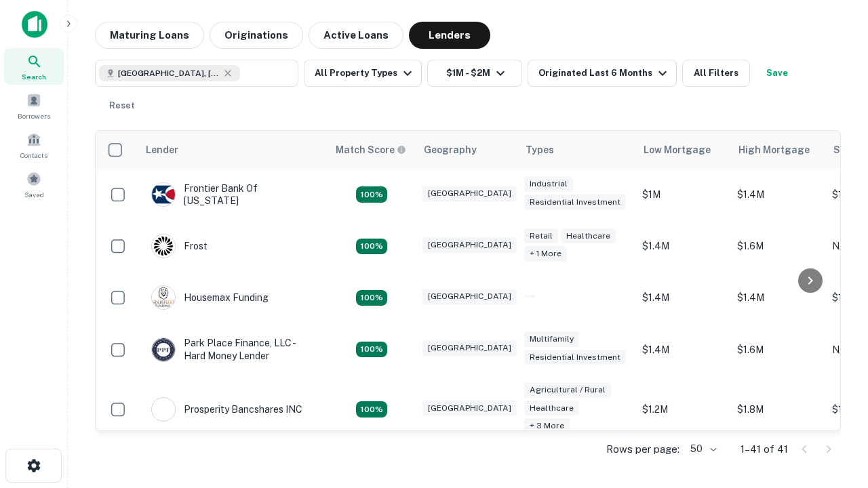  I want to click on td: $1.8M, so click(778, 410).